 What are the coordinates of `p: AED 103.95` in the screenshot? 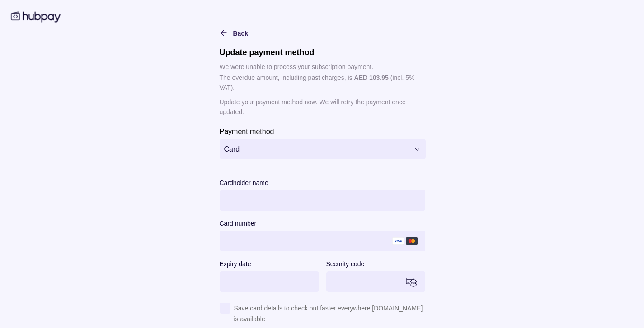 It's located at (371, 77).